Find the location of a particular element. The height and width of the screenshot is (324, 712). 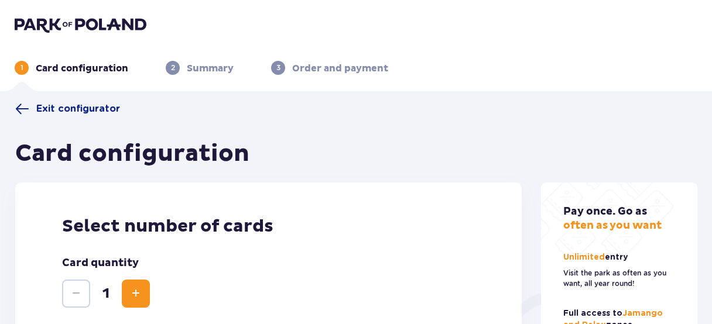

p: Select number of cards is located at coordinates (268, 227).